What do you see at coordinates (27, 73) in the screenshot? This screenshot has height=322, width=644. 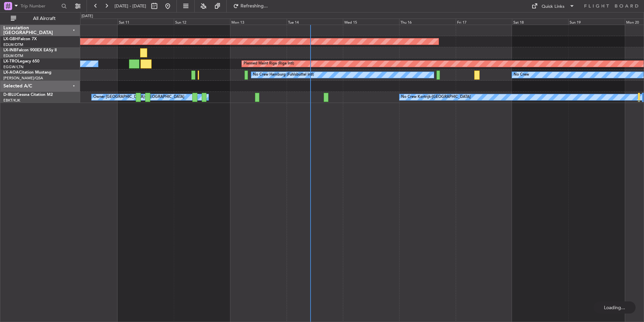 I see `a: LX-AOACitation Mustang` at bounding box center [27, 73].